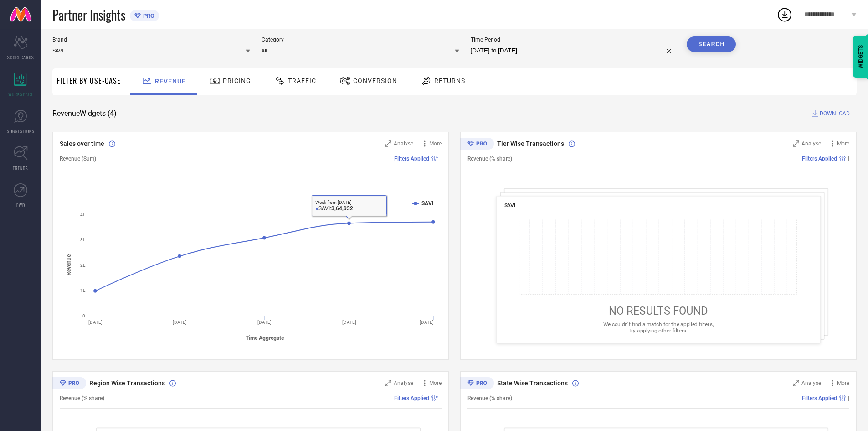 This screenshot has width=868, height=431. What do you see at coordinates (835, 113) in the screenshot?
I see `span: DOWNLOAD` at bounding box center [835, 113].